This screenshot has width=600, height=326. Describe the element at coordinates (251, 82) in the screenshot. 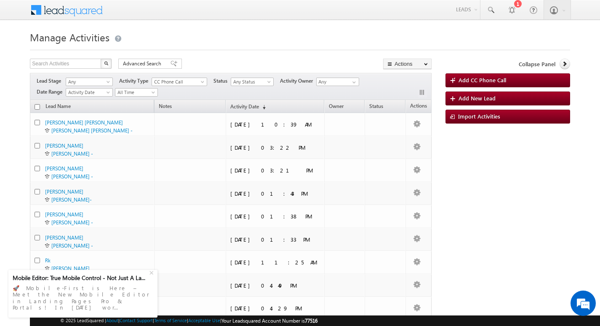

I see `span: Any Status` at that location.